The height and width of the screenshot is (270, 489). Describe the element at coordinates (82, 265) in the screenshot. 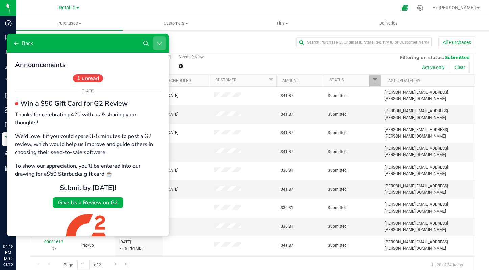

I see `span: Page of 2` at that location.